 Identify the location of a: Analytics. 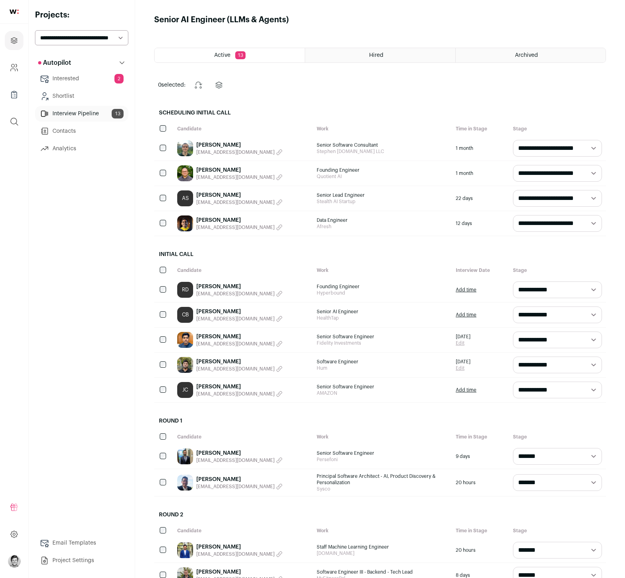
(81, 149).